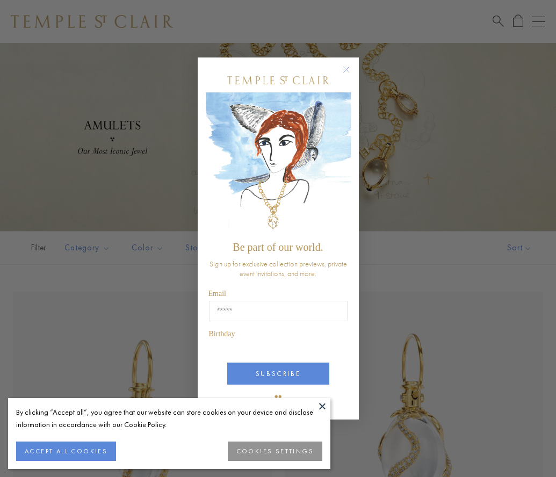  I want to click on span: Be part of our world., so click(278, 247).